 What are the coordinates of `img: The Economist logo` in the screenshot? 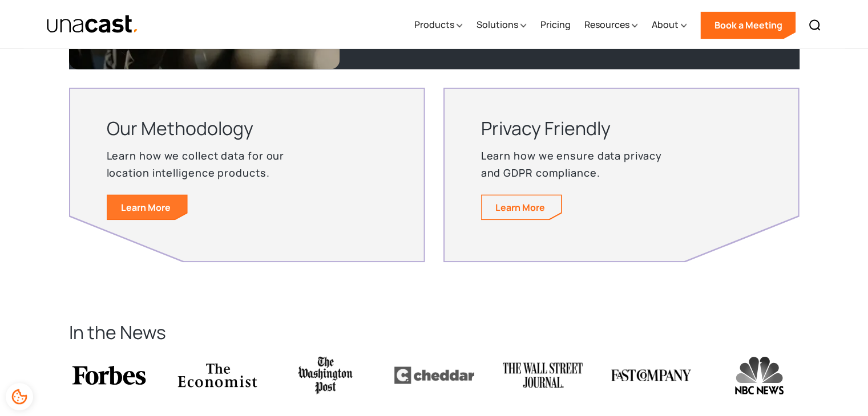 It's located at (217, 375).